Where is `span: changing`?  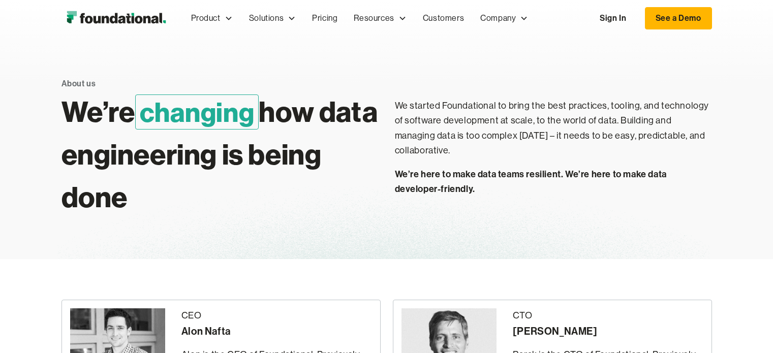 span: changing is located at coordinates (197, 112).